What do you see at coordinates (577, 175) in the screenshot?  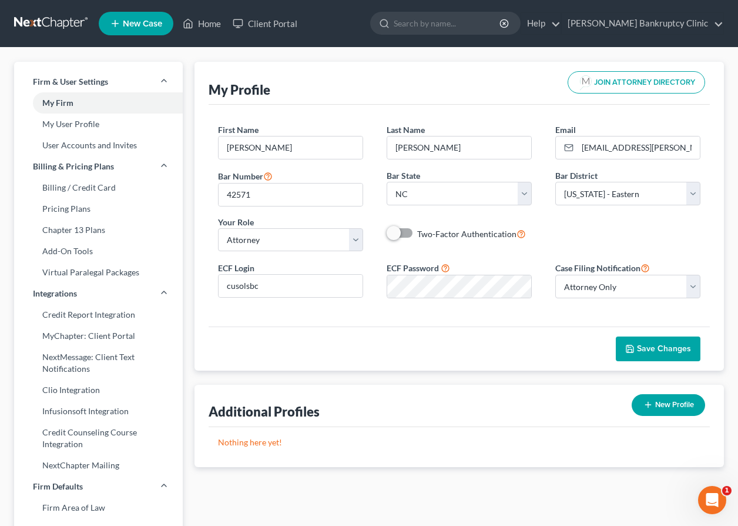 I see `label: Bar District` at bounding box center [577, 175].